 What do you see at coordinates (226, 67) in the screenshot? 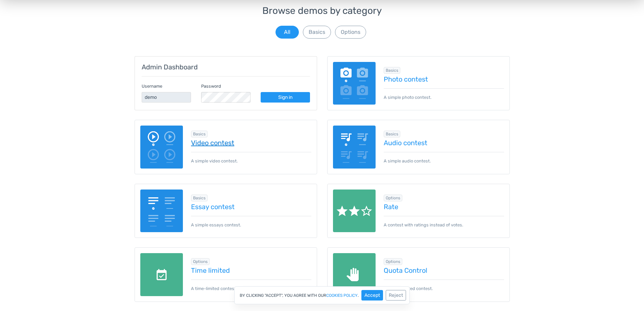
I see `h5: Admin Dashboard` at bounding box center [226, 67].